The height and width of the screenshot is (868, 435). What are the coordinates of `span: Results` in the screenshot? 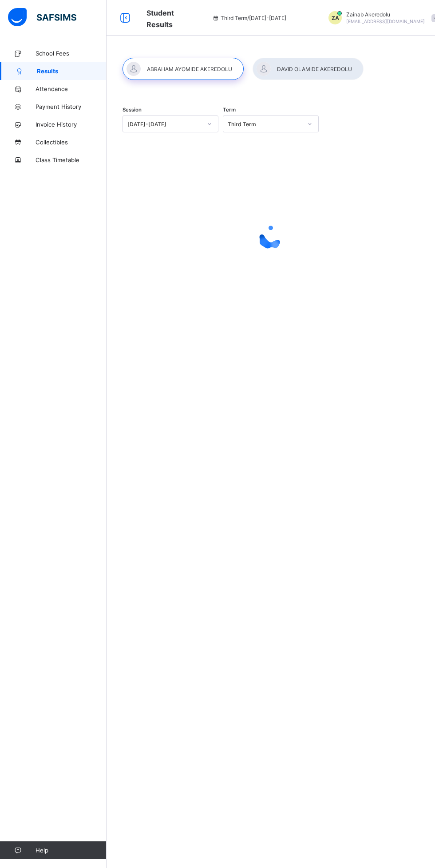 It's located at (72, 71).